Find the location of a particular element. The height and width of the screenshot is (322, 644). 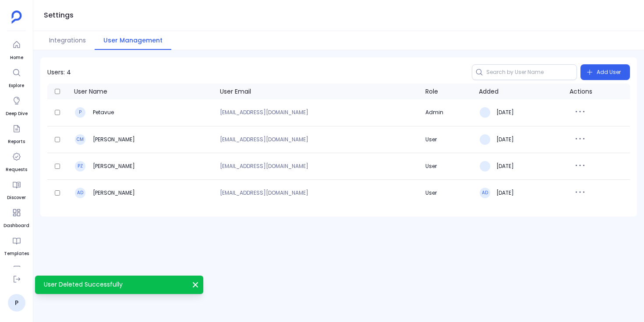

a: P is located at coordinates (17, 303).